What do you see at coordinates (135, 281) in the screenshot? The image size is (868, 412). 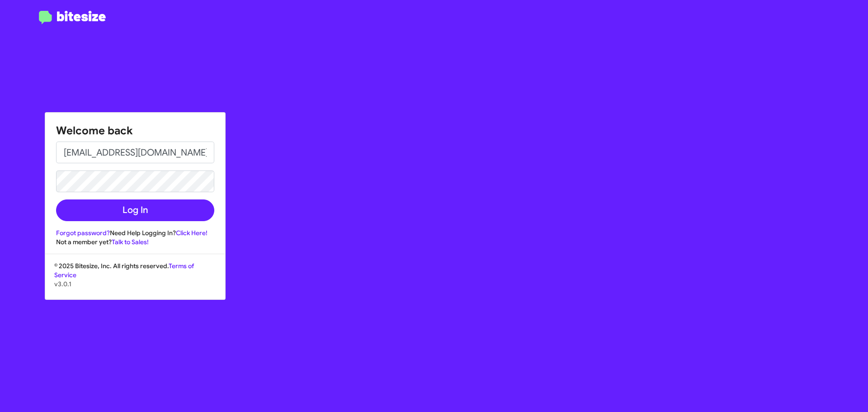 I see `div: © 2025 Bitesize, Inc. All rights reserved.` at bounding box center [135, 281].